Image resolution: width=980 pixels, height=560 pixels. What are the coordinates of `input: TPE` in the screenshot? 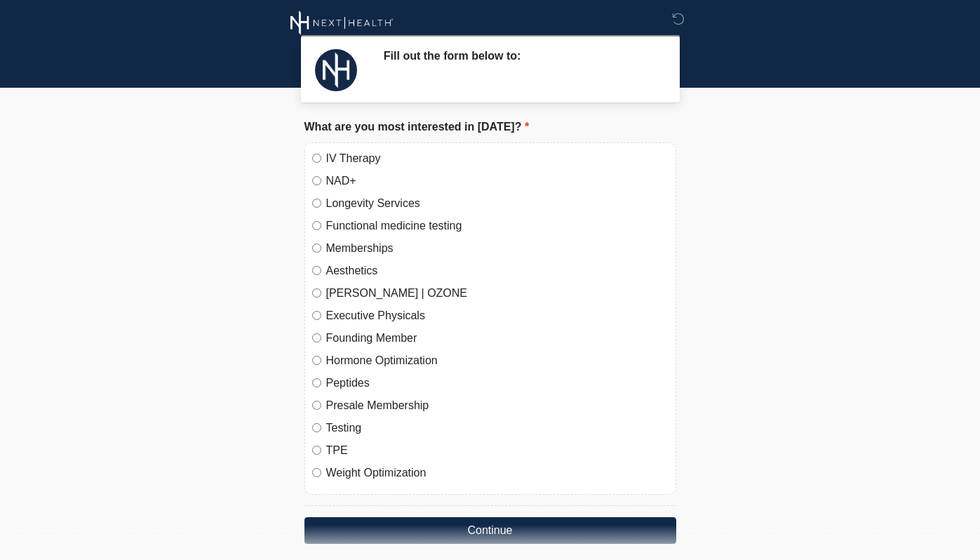 It's located at (316, 450).